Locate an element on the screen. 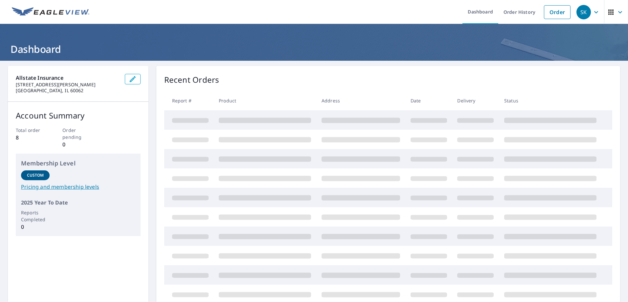  th: Report # is located at coordinates (189, 101).